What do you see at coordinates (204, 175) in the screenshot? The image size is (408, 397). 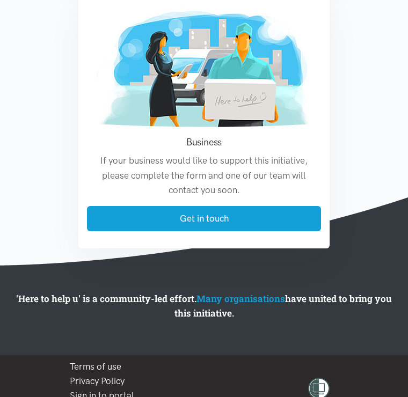 I see `p: If your business would like to support this initiative, please complete the form and one of our t...` at bounding box center [204, 175].